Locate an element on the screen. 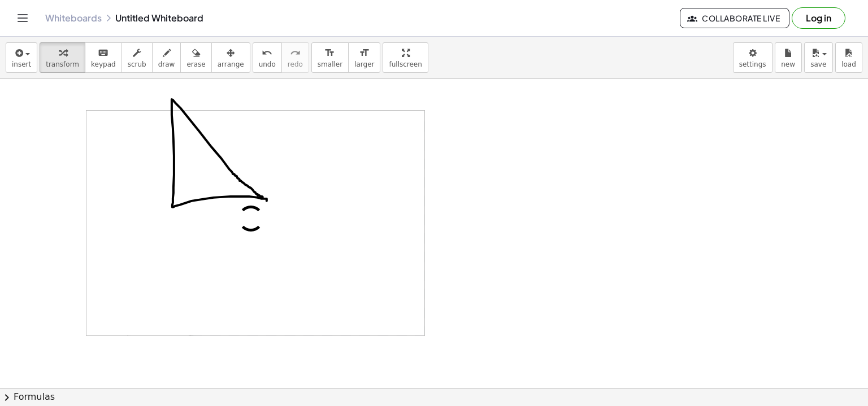 Image resolution: width=868 pixels, height=406 pixels. span: erase is located at coordinates (196, 65).